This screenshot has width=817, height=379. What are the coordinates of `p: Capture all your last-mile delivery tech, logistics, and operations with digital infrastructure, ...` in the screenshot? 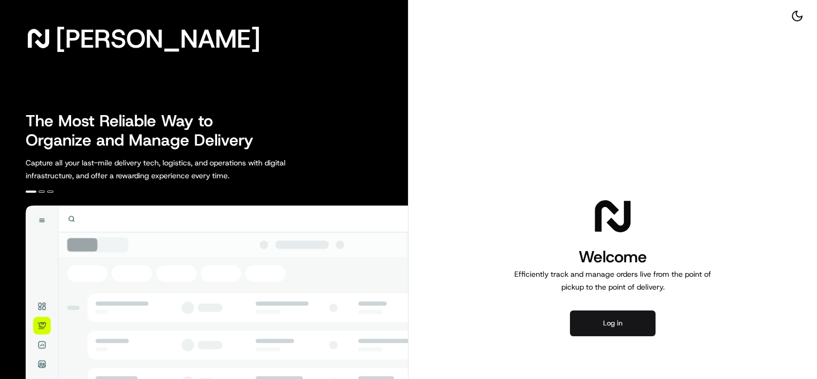 It's located at (180, 169).